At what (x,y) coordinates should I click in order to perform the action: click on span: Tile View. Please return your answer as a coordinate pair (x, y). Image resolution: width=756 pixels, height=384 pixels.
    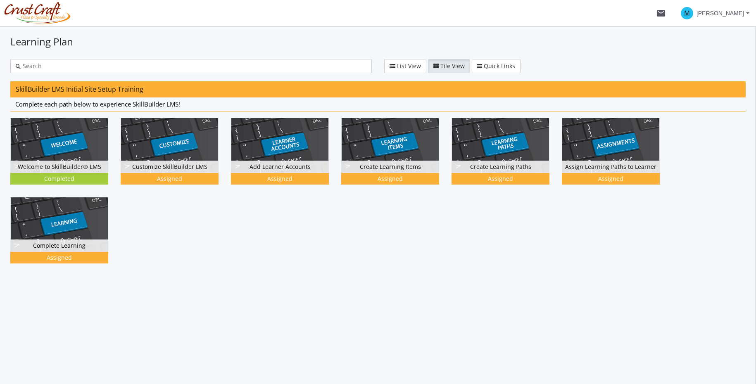
    Looking at the image, I should click on (453, 66).